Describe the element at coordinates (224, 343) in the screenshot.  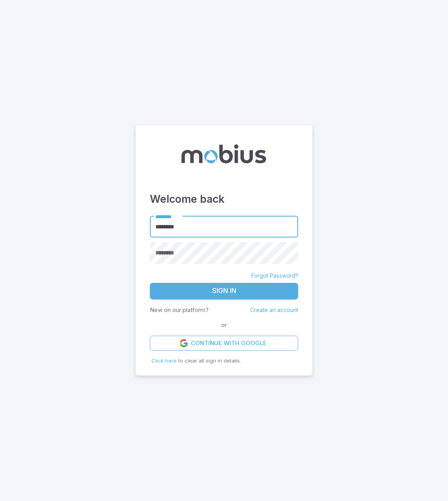
I see `a: Continue with Google` at that location.